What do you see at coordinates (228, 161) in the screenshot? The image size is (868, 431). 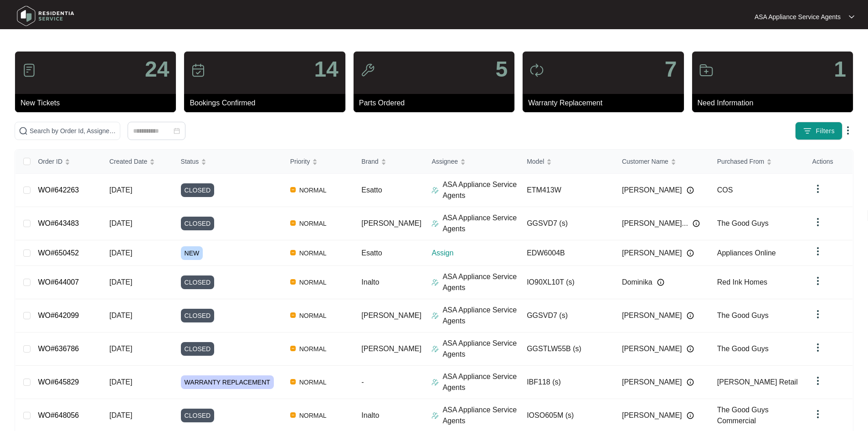 I see `th: Status` at bounding box center [228, 161].